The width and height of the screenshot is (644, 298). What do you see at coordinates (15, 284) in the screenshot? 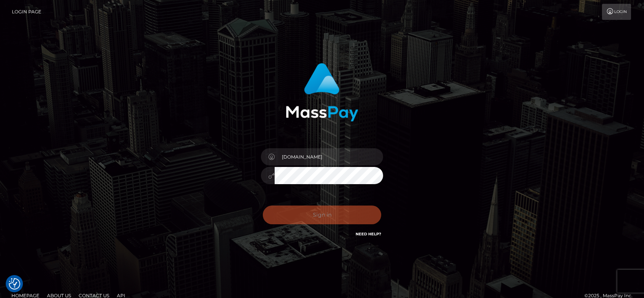
I see `button: Consent Preferences` at bounding box center [15, 284].